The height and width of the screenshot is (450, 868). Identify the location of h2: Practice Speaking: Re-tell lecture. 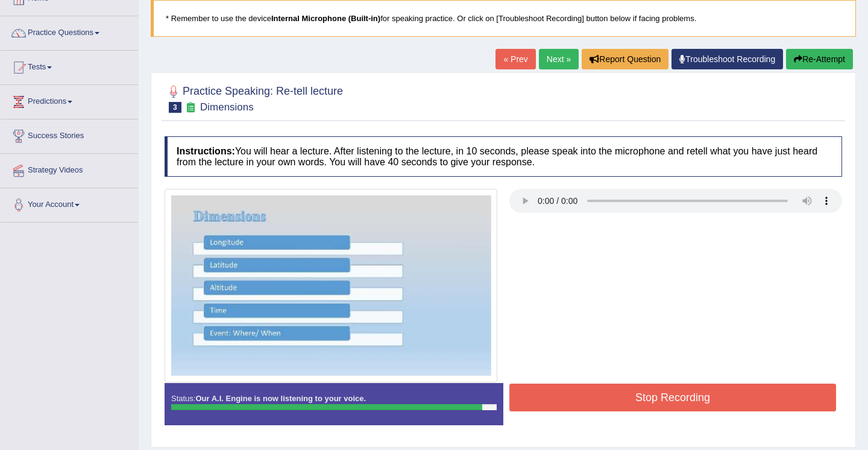
(254, 98).